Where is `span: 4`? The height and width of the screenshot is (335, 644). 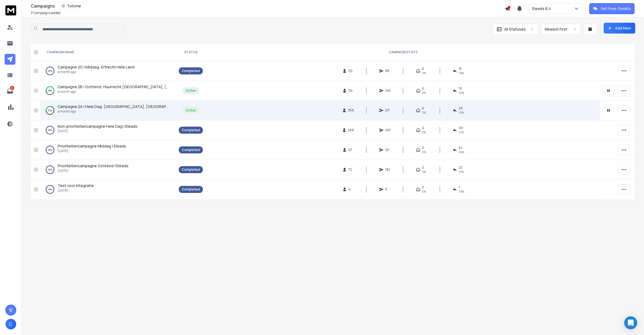
span: 4 is located at coordinates (351, 189).